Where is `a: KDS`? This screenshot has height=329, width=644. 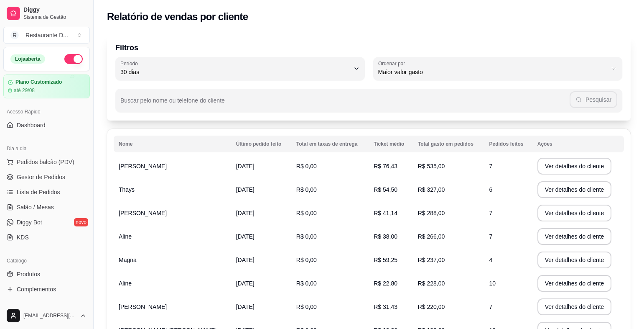 a: KDS is located at coordinates (47, 237).